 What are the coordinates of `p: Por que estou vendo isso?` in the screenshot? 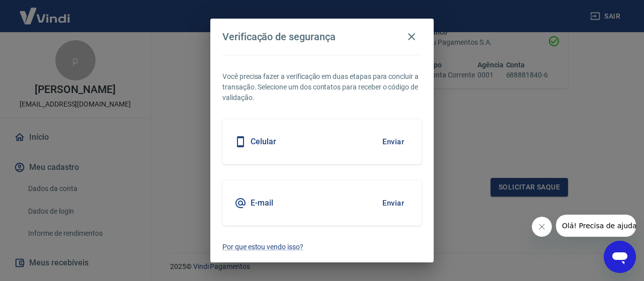 It's located at (322, 247).